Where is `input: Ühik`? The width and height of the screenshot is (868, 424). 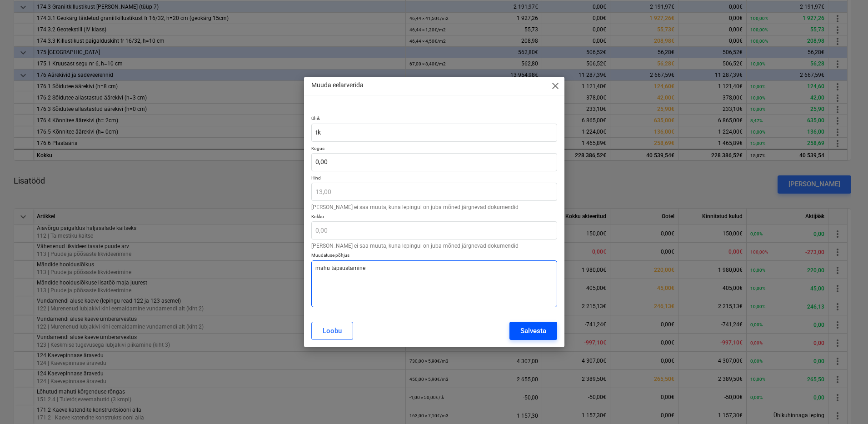
input: Ühik is located at coordinates (434, 133).